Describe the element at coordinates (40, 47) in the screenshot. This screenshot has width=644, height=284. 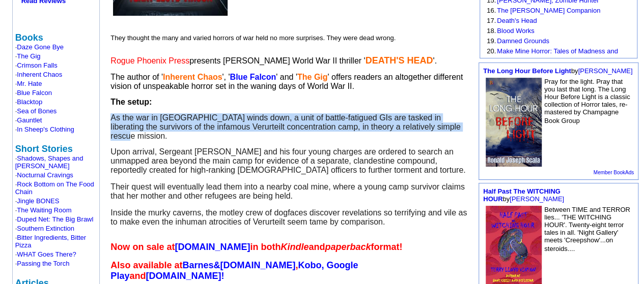
I see `a: Daze Gone Bye` at that location.